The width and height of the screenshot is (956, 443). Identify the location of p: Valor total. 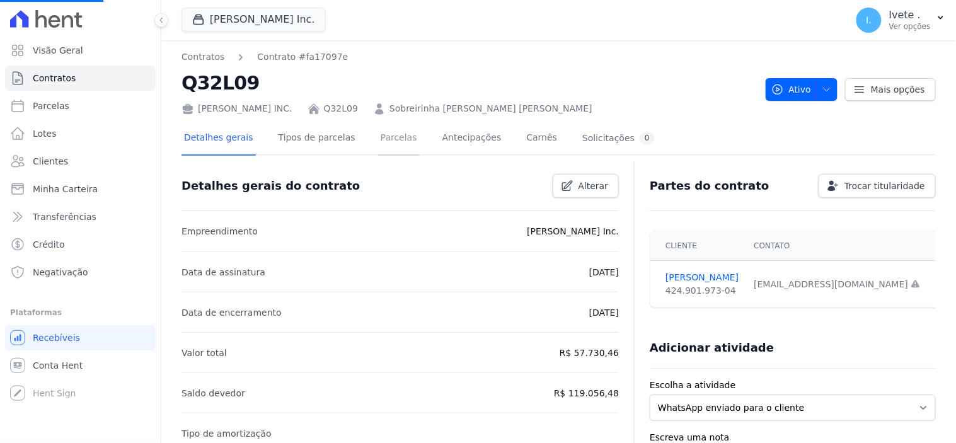
(204, 353).